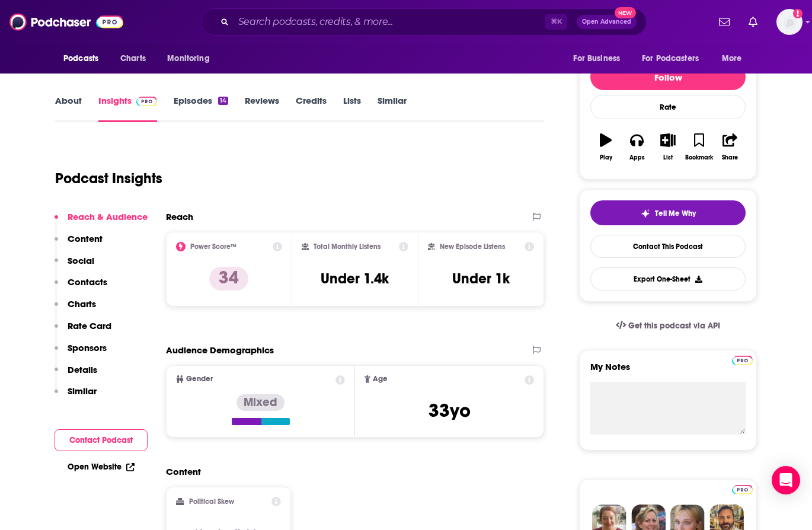 This screenshot has height=530, width=812. Describe the element at coordinates (668, 371) in the screenshot. I see `label: My Notes` at that location.